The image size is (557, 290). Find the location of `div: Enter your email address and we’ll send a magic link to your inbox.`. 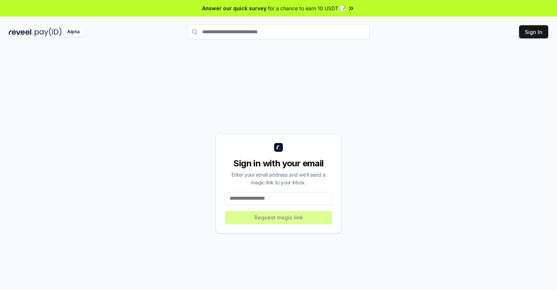

div: Enter your email address and we’ll send a magic link to your inbox. is located at coordinates (279, 178).